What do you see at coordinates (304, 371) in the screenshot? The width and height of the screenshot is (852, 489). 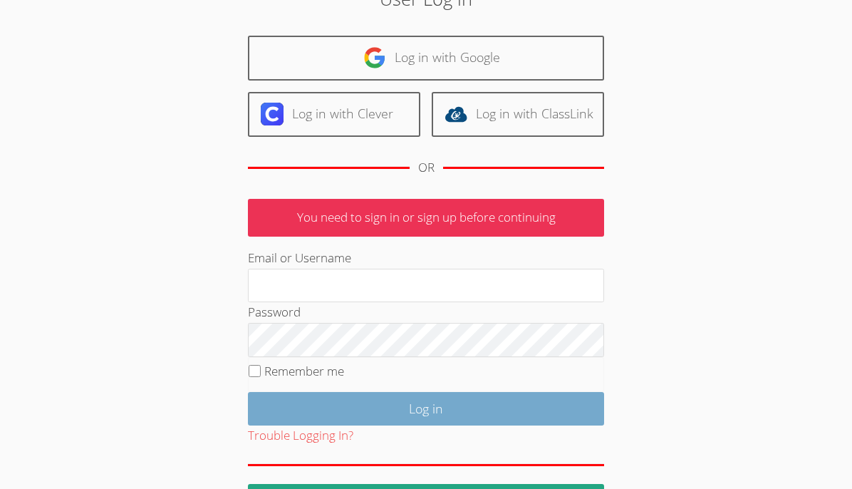 I see `label: Remember me` at bounding box center [304, 371].